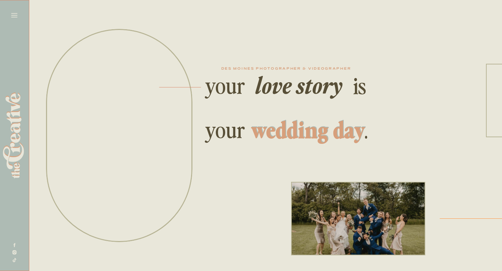 This screenshot has width=502, height=271. I want to click on h2: love story, so click(299, 84).